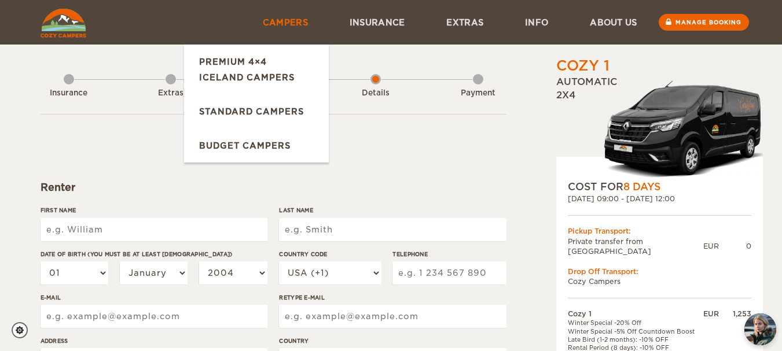 The height and width of the screenshot is (351, 782). What do you see at coordinates (154, 210) in the screenshot?
I see `label: First Name` at bounding box center [154, 210].